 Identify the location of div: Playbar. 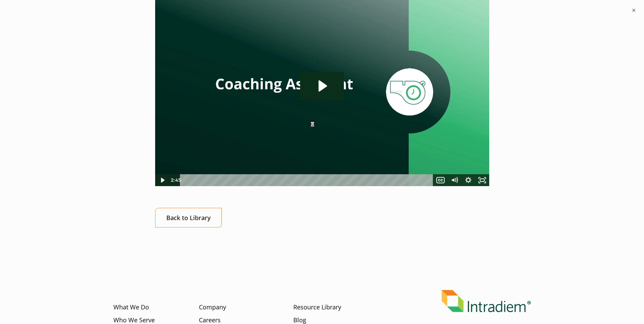
(307, 180).